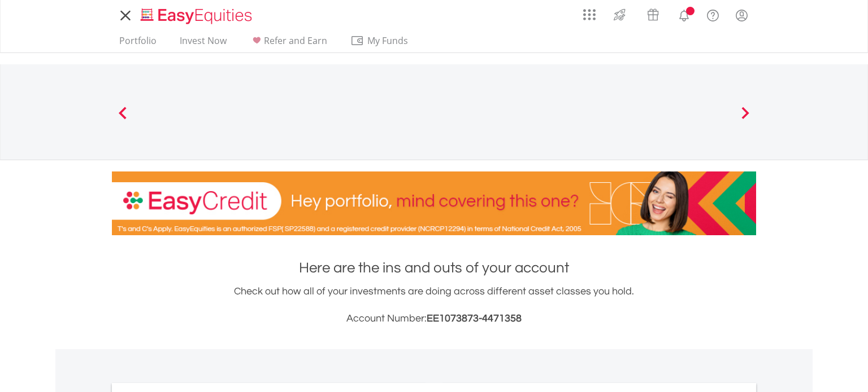 This screenshot has width=868, height=392. I want to click on img: thrive-v2.svg, so click(620, 15).